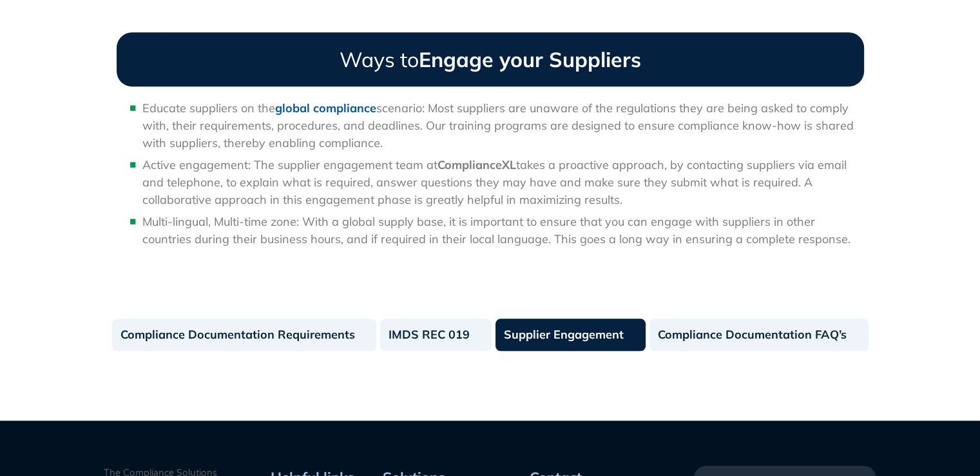 This screenshot has height=476, width=980. I want to click on span: Active engagement: The supplier engagement team at takes a proactive approach, by contacting supp..., so click(494, 181).